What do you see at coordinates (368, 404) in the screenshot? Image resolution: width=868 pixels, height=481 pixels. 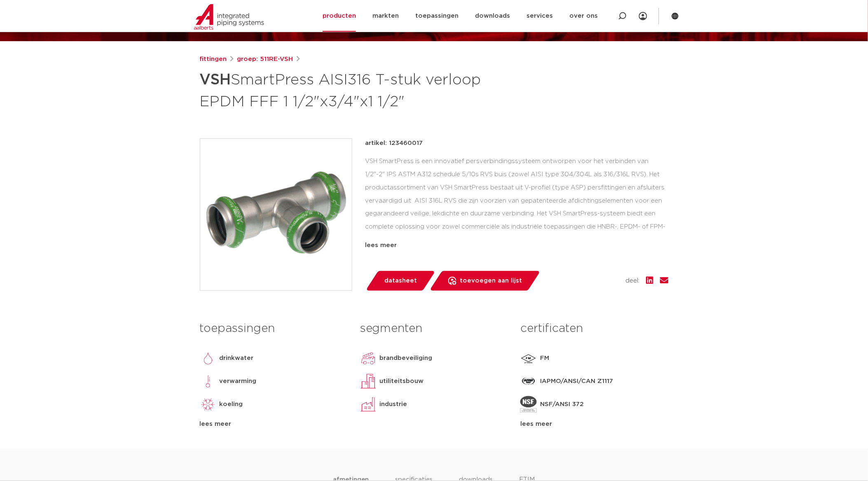 I see `img: industrie` at bounding box center [368, 404].